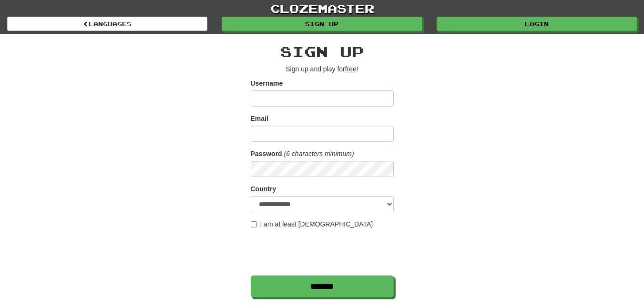 This screenshot has height=305, width=644. Describe the element at coordinates (537, 24) in the screenshot. I see `a: Login` at that location.